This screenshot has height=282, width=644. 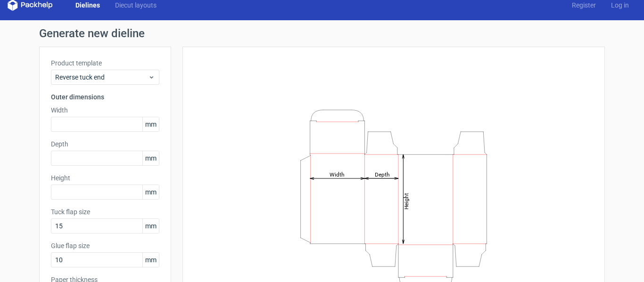 What do you see at coordinates (136, 5) in the screenshot?
I see `a: Diecut layouts` at bounding box center [136, 5].